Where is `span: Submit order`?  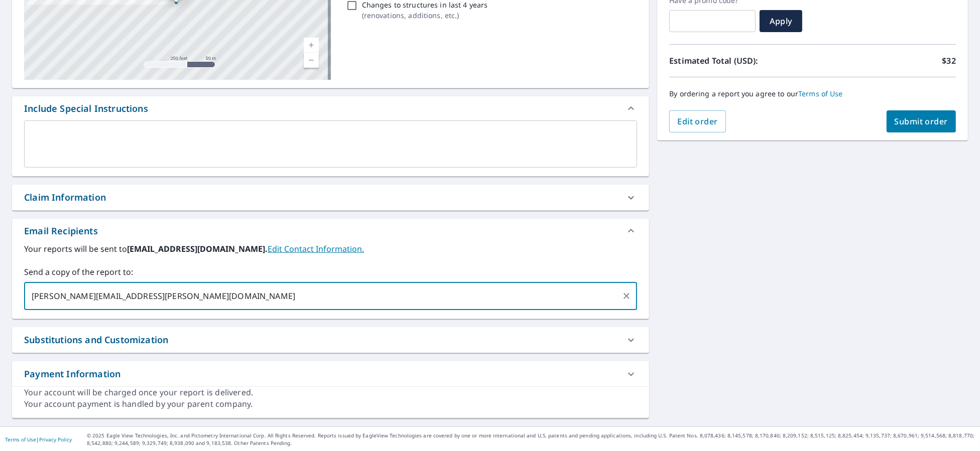 span: Submit order is located at coordinates (921, 121).